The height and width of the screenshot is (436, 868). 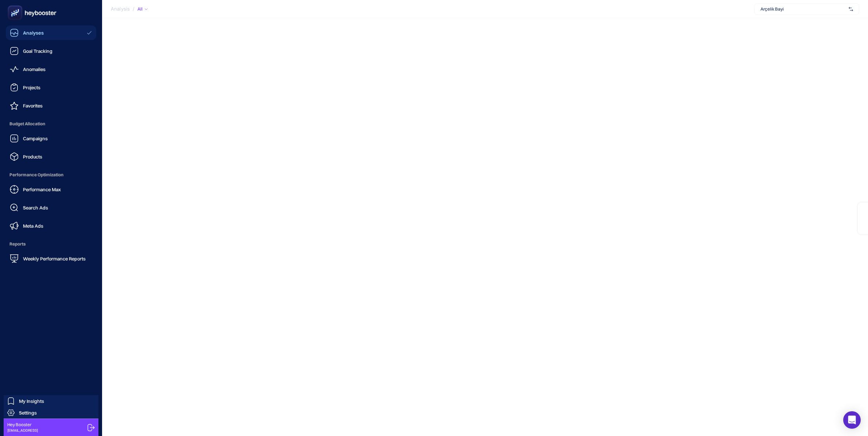 I want to click on div: All, so click(x=143, y=9).